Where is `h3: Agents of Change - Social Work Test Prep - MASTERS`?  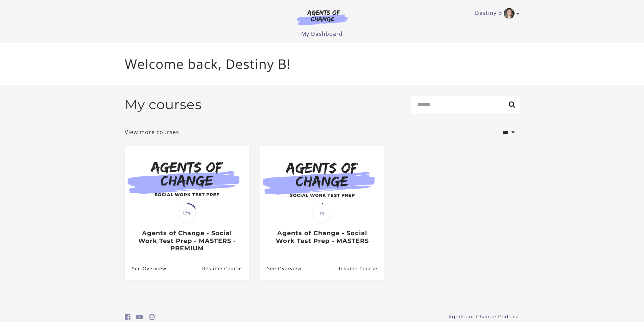 h3: Agents of Change - Social Work Test Prep - MASTERS is located at coordinates (322, 237).